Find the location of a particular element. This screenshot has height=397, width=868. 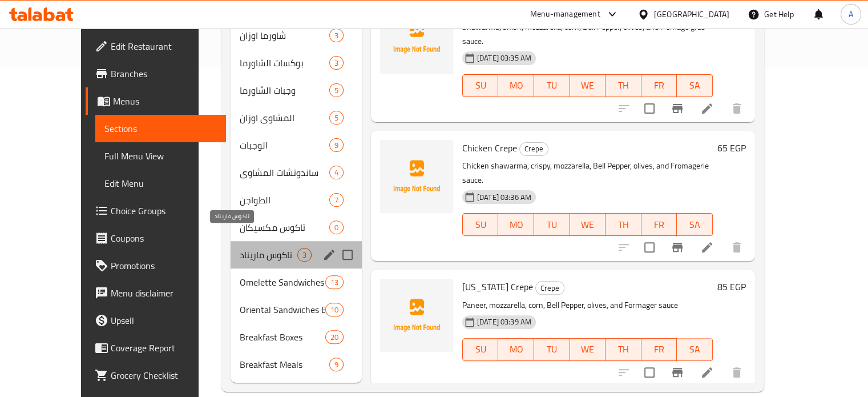

span: Coverage Report is located at coordinates (164, 348).